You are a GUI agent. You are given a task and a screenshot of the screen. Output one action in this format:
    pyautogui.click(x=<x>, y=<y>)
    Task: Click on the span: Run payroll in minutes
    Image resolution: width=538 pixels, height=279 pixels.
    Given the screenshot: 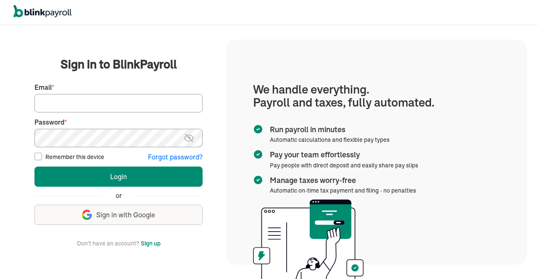 What is the action you would take?
    pyautogui.click(x=328, y=130)
    